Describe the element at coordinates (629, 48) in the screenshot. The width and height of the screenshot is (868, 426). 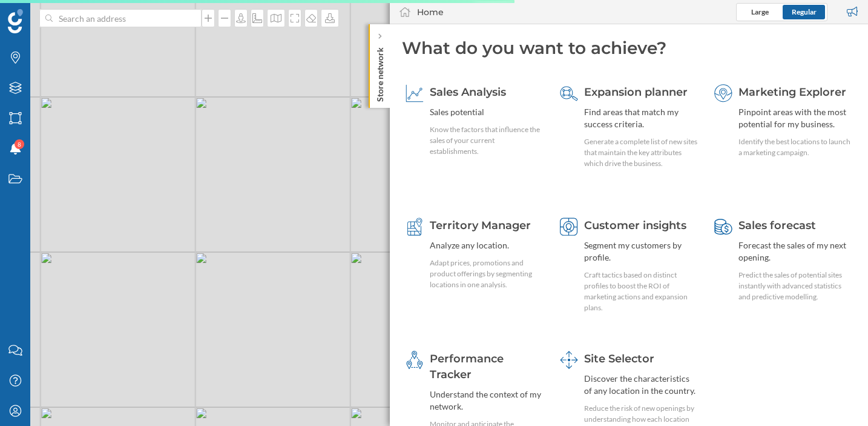
I see `div: What do you want to achieve?` at that location.